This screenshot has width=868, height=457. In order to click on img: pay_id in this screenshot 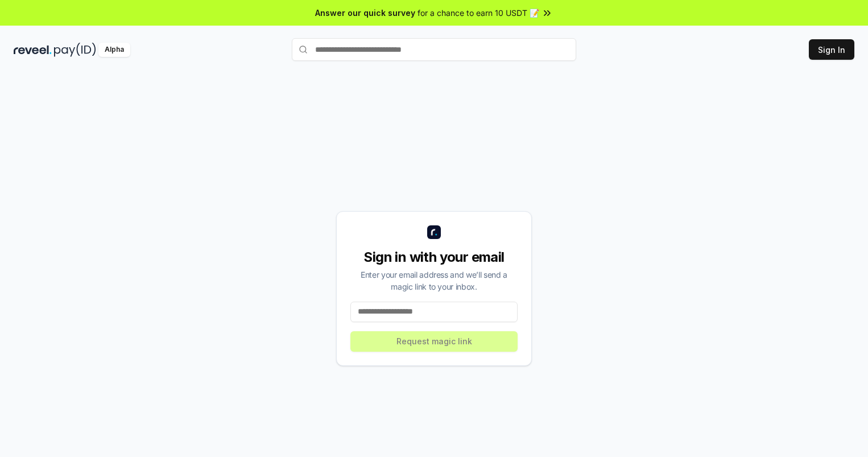, I will do `click(75, 49)`.